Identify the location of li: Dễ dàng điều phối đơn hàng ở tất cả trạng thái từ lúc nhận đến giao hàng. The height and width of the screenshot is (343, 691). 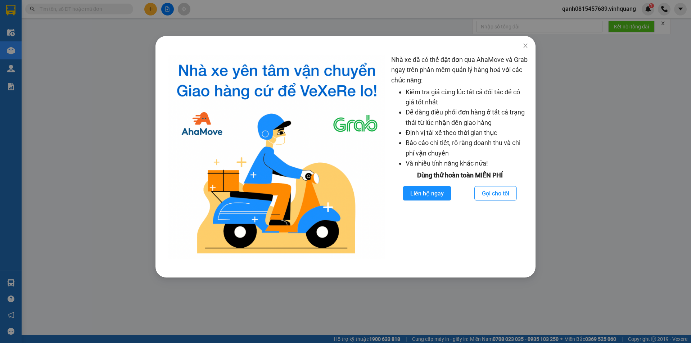
(467, 117).